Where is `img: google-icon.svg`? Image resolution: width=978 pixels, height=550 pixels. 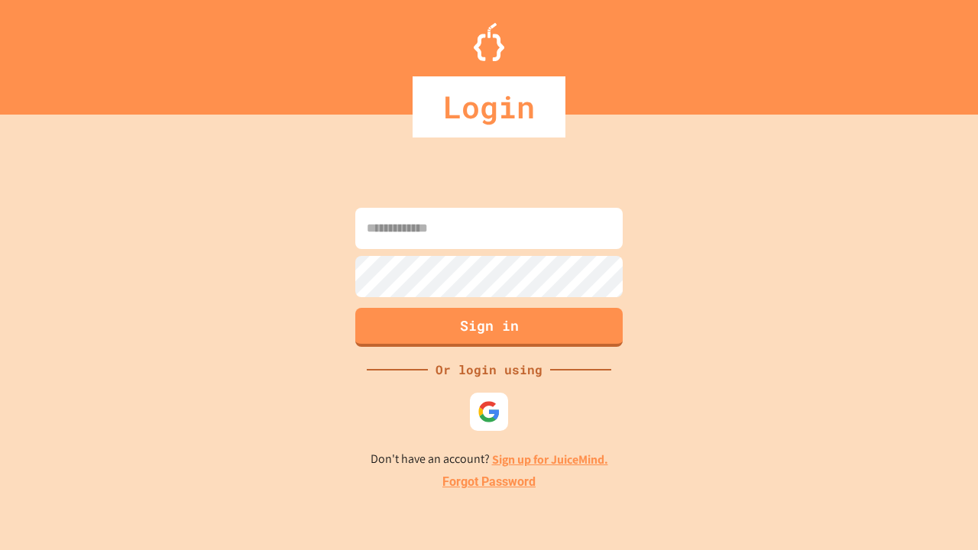 img: google-icon.svg is located at coordinates (489, 412).